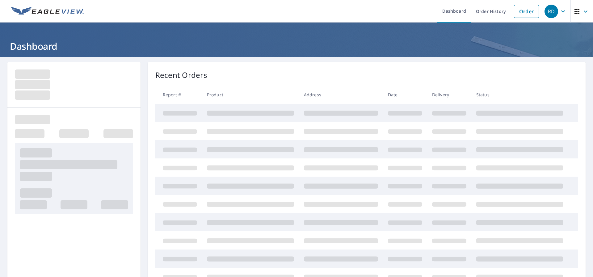 Image resolution: width=593 pixels, height=277 pixels. I want to click on h1: Dashboard, so click(296, 46).